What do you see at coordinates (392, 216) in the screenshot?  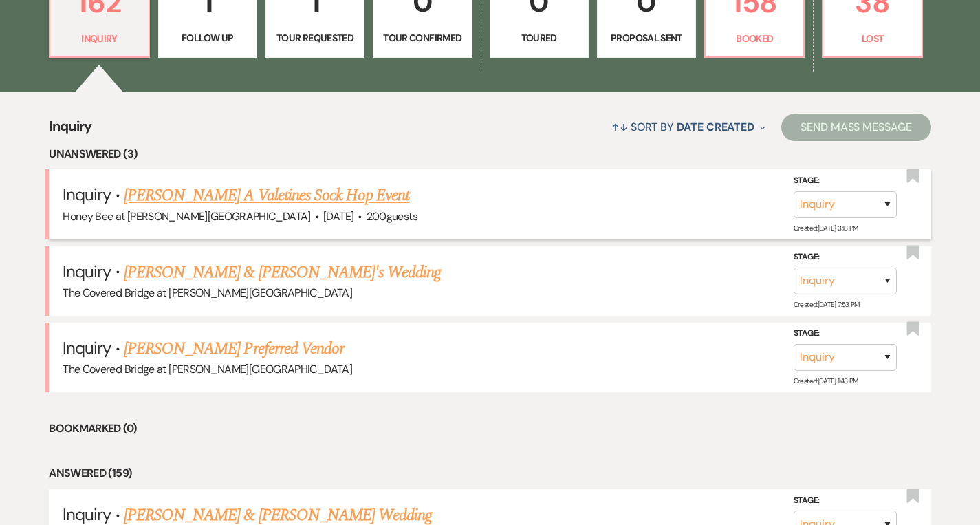 I see `span: 200 guests` at bounding box center [392, 216].